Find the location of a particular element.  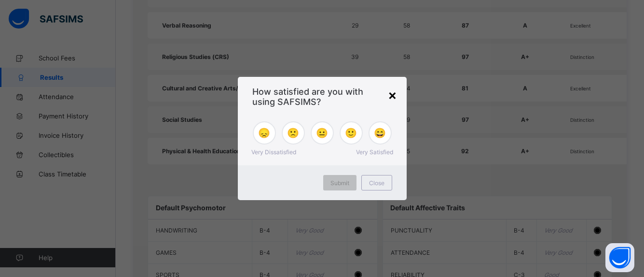

button: Open asap is located at coordinates (620, 257).